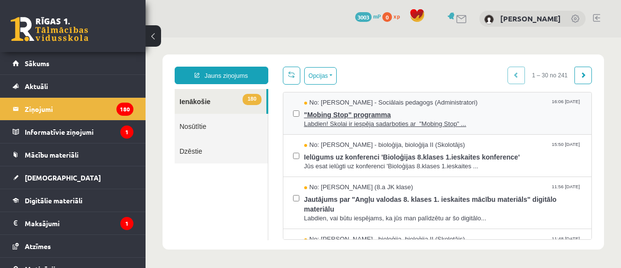 The width and height of the screenshot is (621, 268). Describe the element at coordinates (175, 38) in the screenshot. I see `button: Opcijas` at that location.